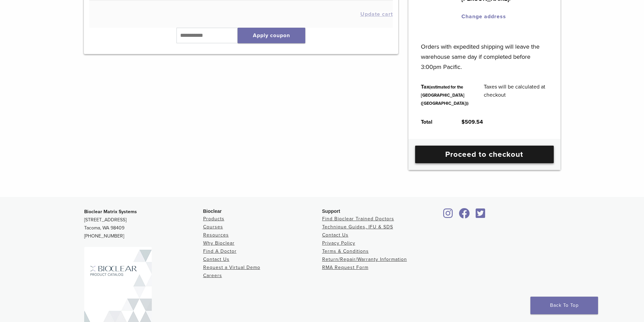 The image size is (644, 322). Describe the element at coordinates (358, 227) in the screenshot. I see `a: Technique Guides, IFU & SDS` at that location.